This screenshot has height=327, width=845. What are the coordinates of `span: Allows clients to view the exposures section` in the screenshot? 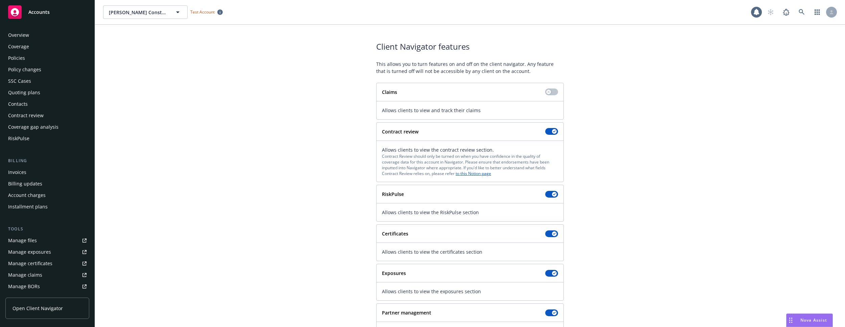 It's located at (470, 291).